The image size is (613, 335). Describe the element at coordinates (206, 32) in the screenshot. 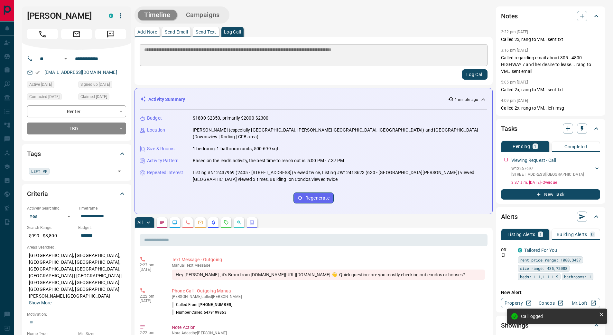

I see `p: Send Text` at that location.